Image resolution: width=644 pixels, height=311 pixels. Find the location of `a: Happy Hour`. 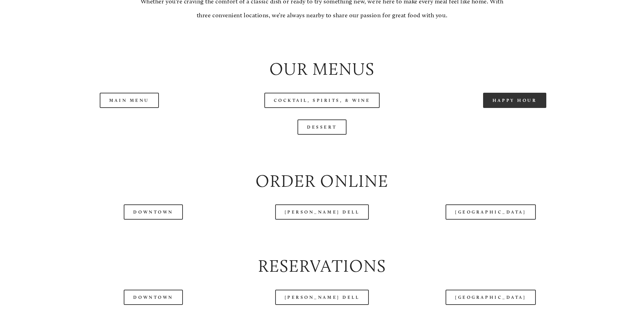

a: Happy Hour is located at coordinates (515, 100).